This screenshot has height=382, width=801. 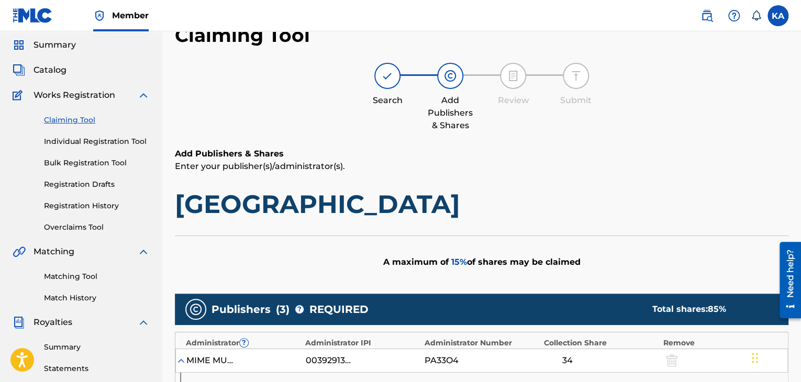 I want to click on p: Enter your publisher(s)/administrator(s)., so click(x=482, y=167).